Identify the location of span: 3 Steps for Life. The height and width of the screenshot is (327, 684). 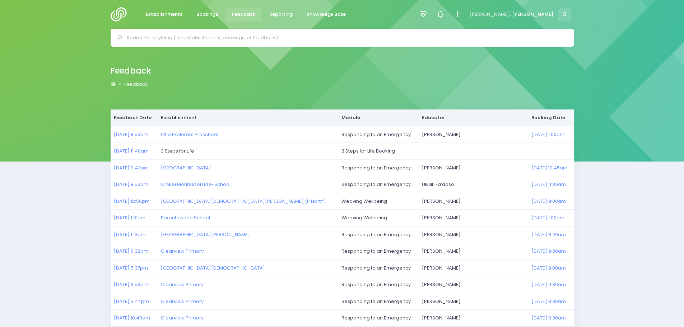
(177, 151).